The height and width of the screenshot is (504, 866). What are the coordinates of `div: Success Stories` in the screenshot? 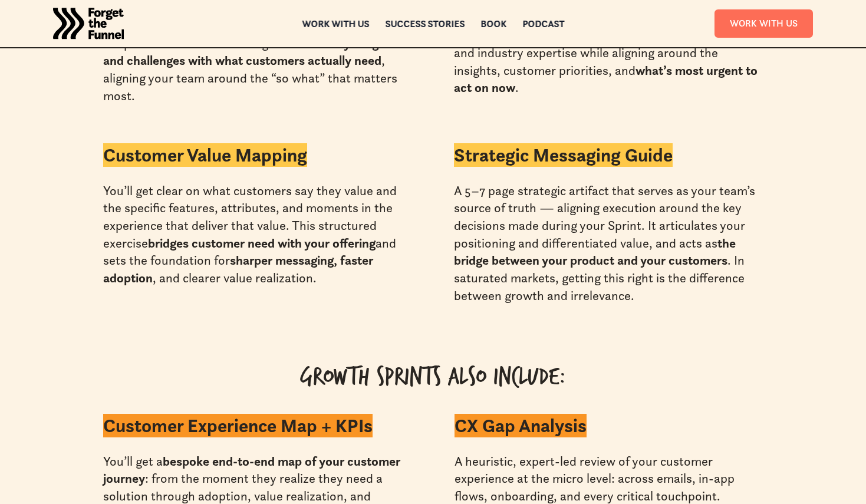 It's located at (425, 23).